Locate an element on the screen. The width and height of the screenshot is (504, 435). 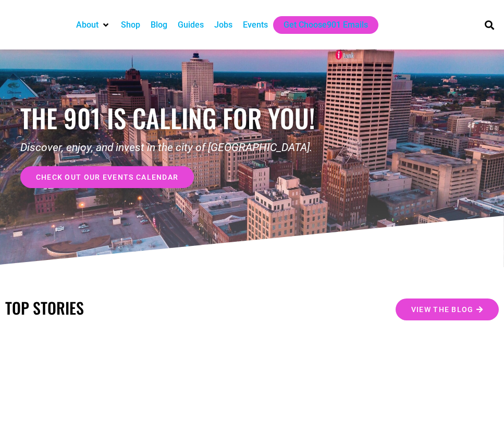
a: Blog is located at coordinates (159, 25).